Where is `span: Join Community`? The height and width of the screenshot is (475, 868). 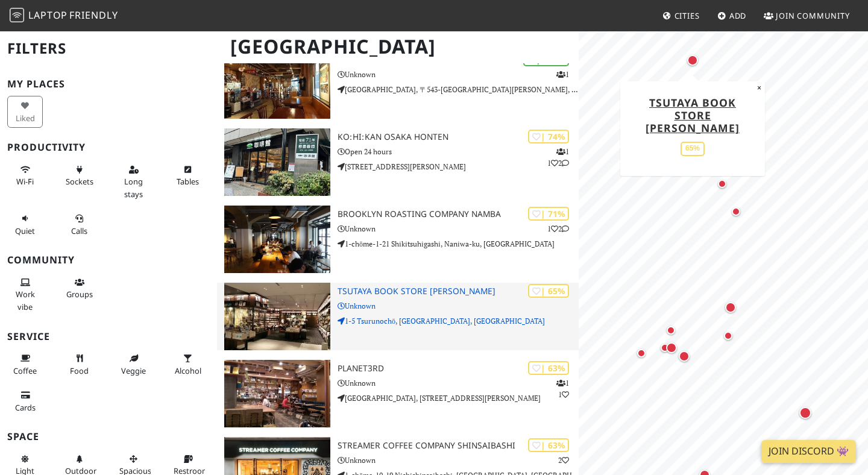
span: Join Community is located at coordinates (813, 15).